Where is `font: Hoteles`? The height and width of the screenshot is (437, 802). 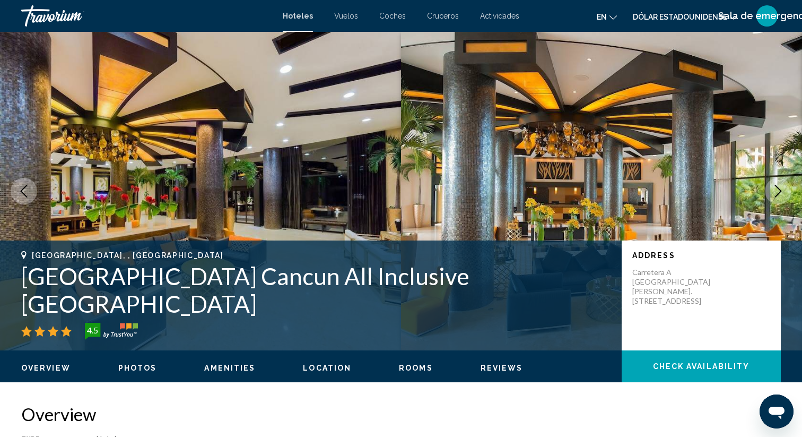
font: Hoteles is located at coordinates (298, 16).